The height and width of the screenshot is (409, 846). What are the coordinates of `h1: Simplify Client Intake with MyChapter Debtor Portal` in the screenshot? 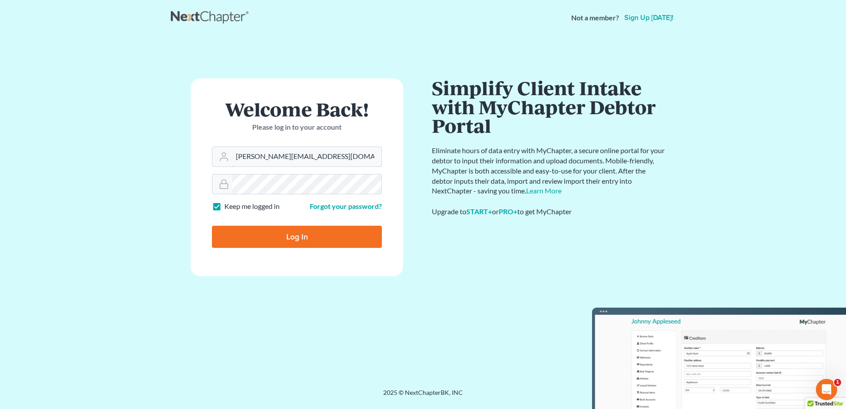 It's located at (549, 107).